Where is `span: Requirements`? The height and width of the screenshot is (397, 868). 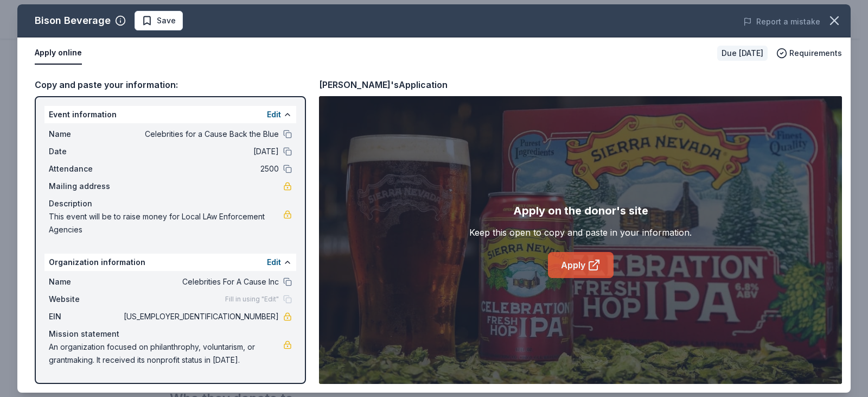 span: Requirements is located at coordinates (816, 53).